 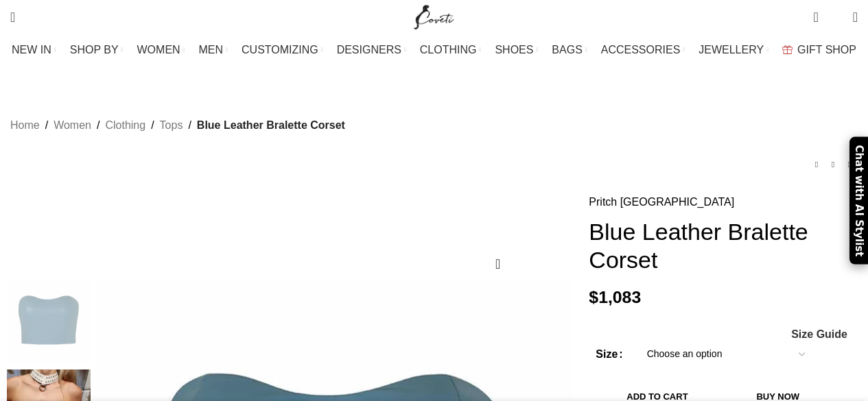 What do you see at coordinates (271, 126) in the screenshot?
I see `span: Blue Leather Bralette Corset` at bounding box center [271, 126].